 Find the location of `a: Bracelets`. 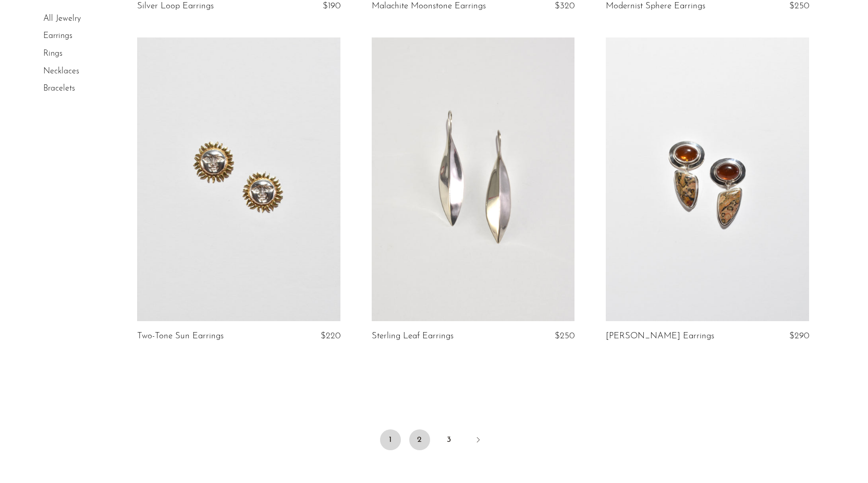

a: Bracelets is located at coordinates (59, 89).